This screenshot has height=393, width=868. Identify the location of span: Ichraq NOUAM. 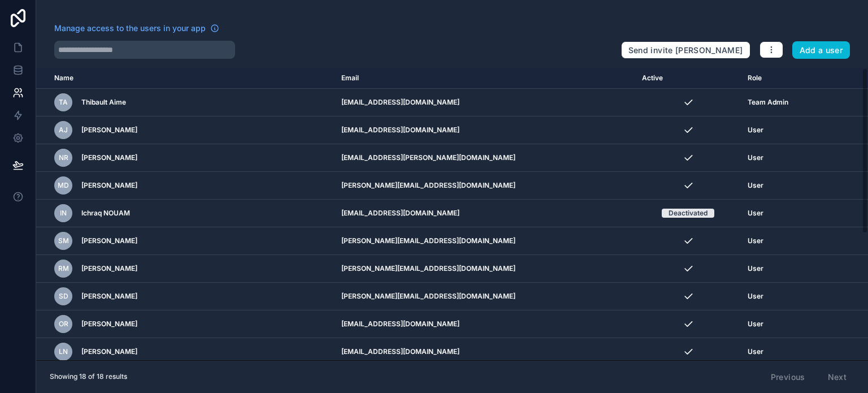
(106, 213).